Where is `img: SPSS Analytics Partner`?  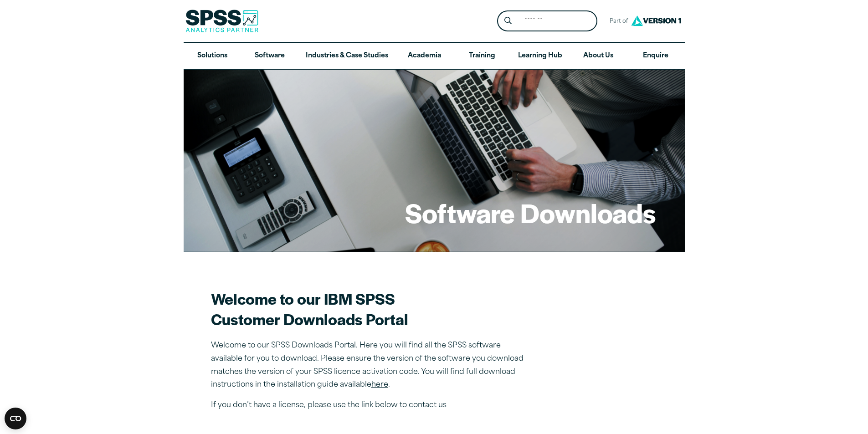
img: SPSS Analytics Partner is located at coordinates (222, 21).